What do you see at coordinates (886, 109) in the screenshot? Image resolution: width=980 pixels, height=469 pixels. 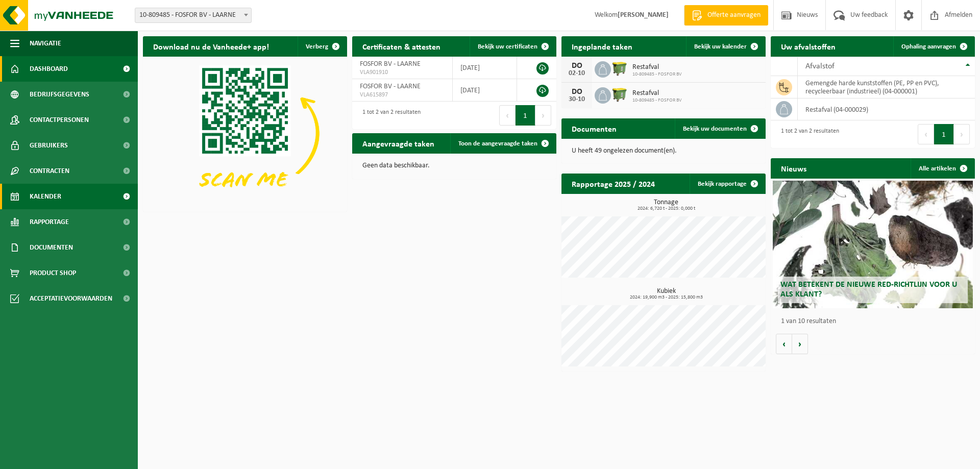 I see `td: restafval (04-000029)` at bounding box center [886, 109].